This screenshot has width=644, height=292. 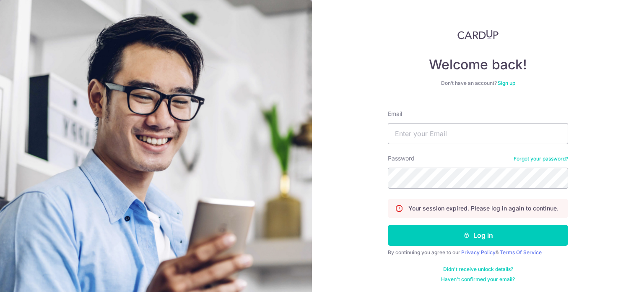 What do you see at coordinates (478, 35) in the screenshot?
I see `img: CardUp Logo` at bounding box center [478, 35].